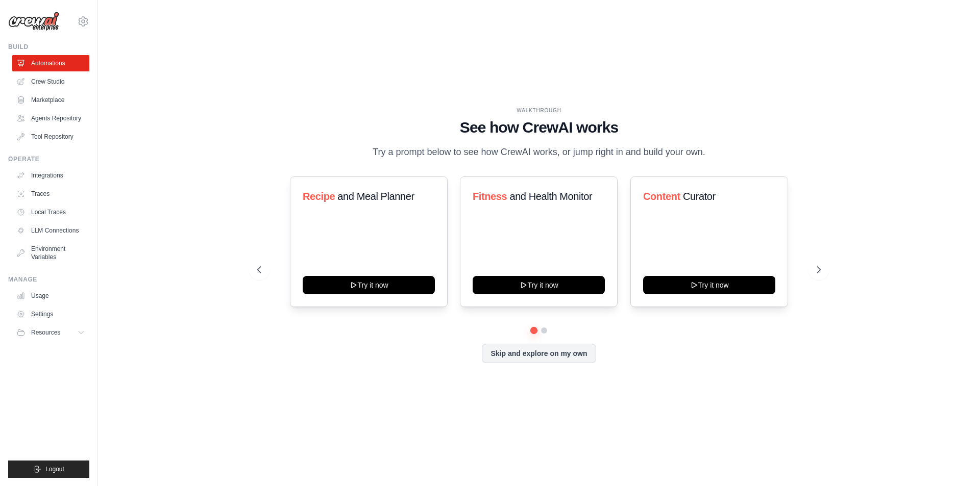  Describe the element at coordinates (551, 196) in the screenshot. I see `span: and Health Monitor` at that location.